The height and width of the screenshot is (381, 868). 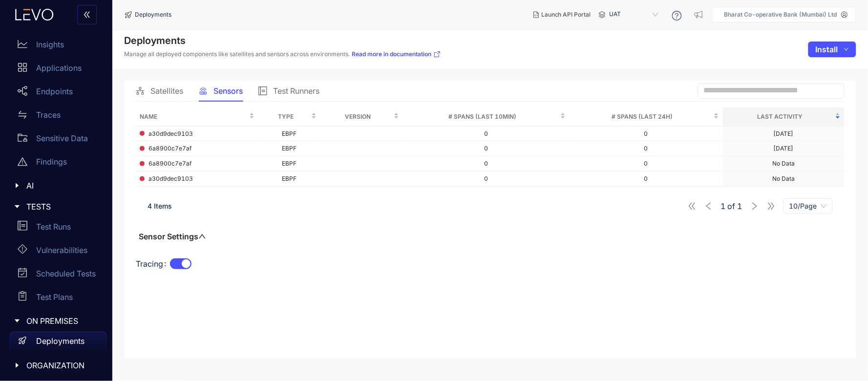 What do you see at coordinates (487, 117) in the screenshot?
I see `th: # Spans (last 10min)` at bounding box center [487, 117].